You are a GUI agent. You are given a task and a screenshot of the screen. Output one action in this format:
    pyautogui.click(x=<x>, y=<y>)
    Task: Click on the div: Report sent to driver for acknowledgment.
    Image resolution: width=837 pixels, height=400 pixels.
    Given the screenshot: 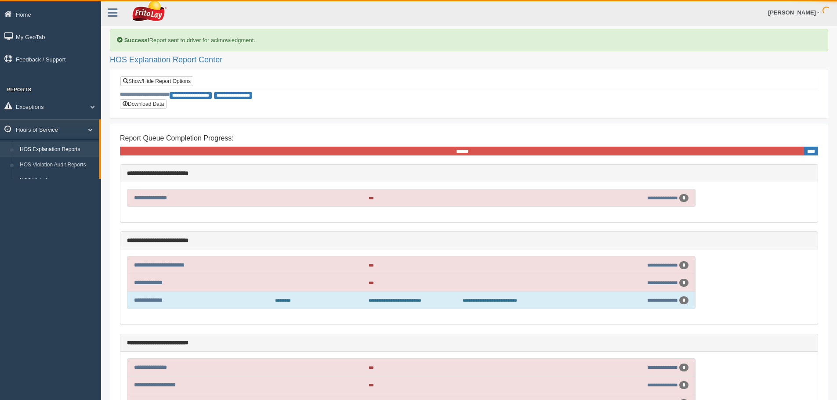 What is the action you would take?
    pyautogui.click(x=469, y=40)
    